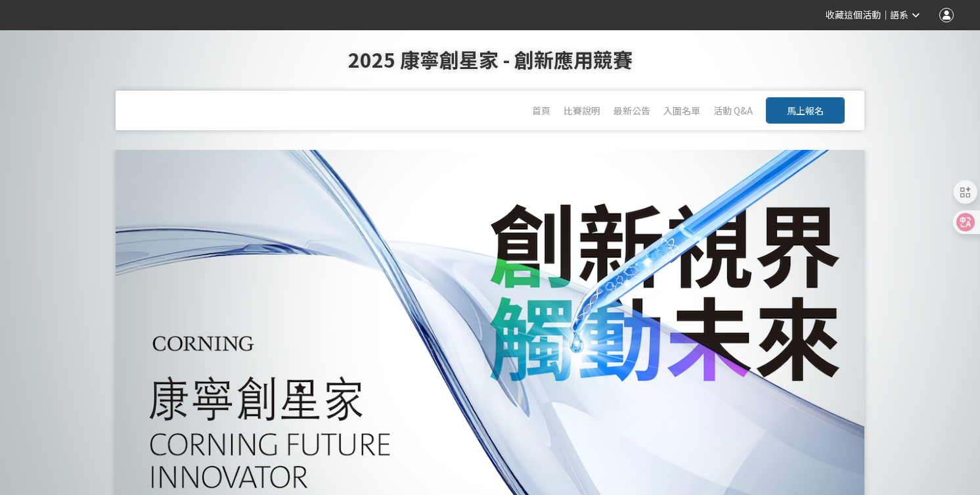 The width and height of the screenshot is (980, 495). Describe the element at coordinates (899, 15) in the screenshot. I see `span: 語系` at that location.